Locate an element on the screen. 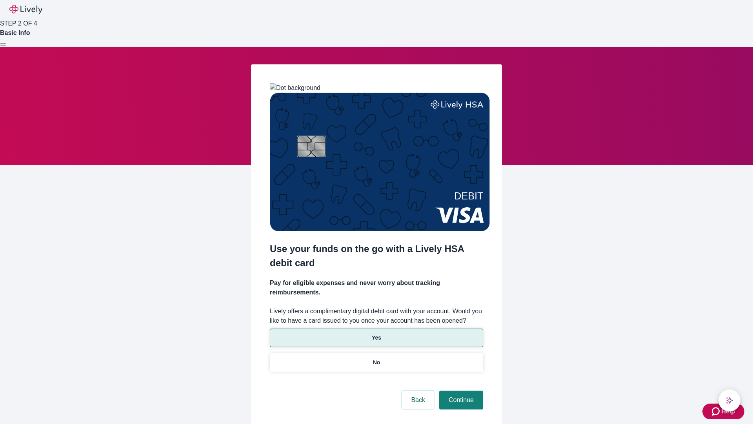 Image resolution: width=753 pixels, height=424 pixels. img: Debit card is located at coordinates (380, 162).